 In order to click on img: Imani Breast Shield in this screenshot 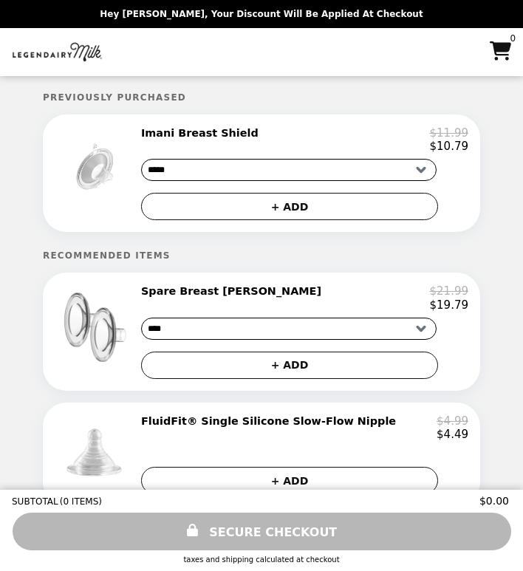, I will do `click(96, 168)`.